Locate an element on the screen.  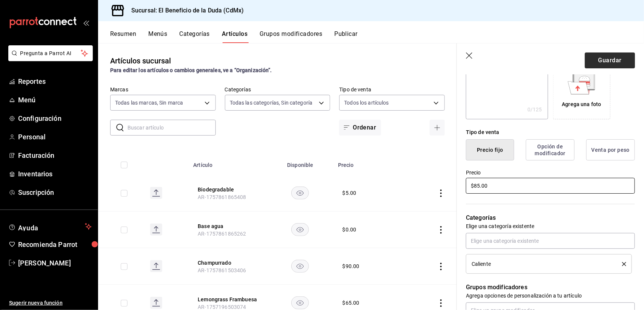
h3: Sucursal: El Beneficio de la Duda (CdMx) is located at coordinates (184, 11).